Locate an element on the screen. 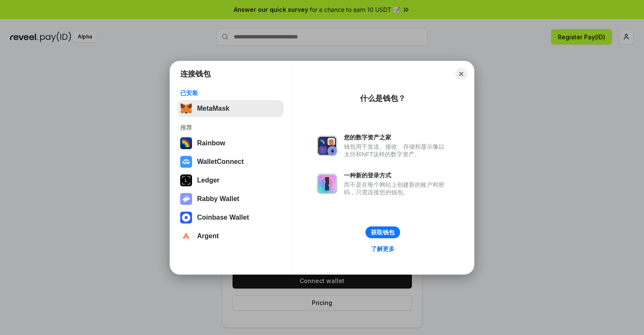 This screenshot has height=335, width=644. div: Ledger is located at coordinates (208, 180).